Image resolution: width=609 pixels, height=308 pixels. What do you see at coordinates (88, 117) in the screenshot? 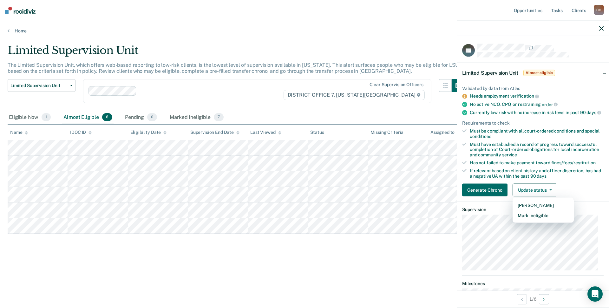
I see `div: Almost Eligible` at bounding box center [88, 117].